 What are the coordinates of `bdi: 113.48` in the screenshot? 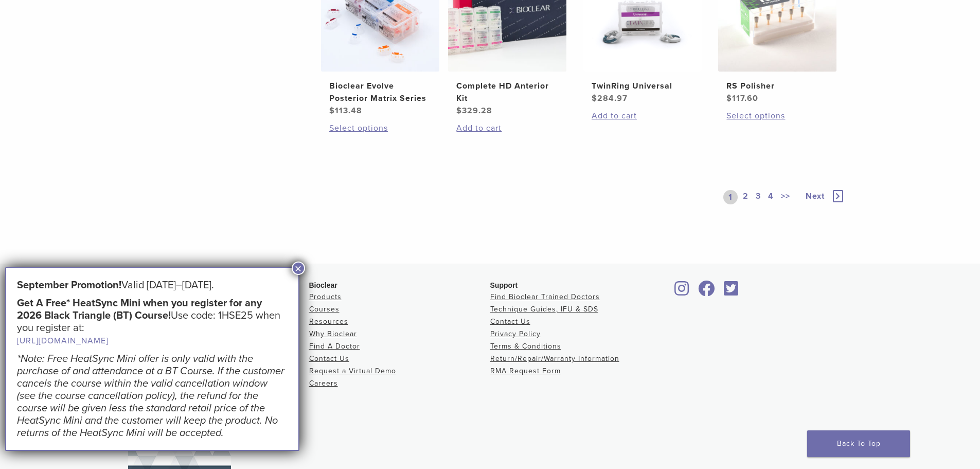 It's located at (346, 110).